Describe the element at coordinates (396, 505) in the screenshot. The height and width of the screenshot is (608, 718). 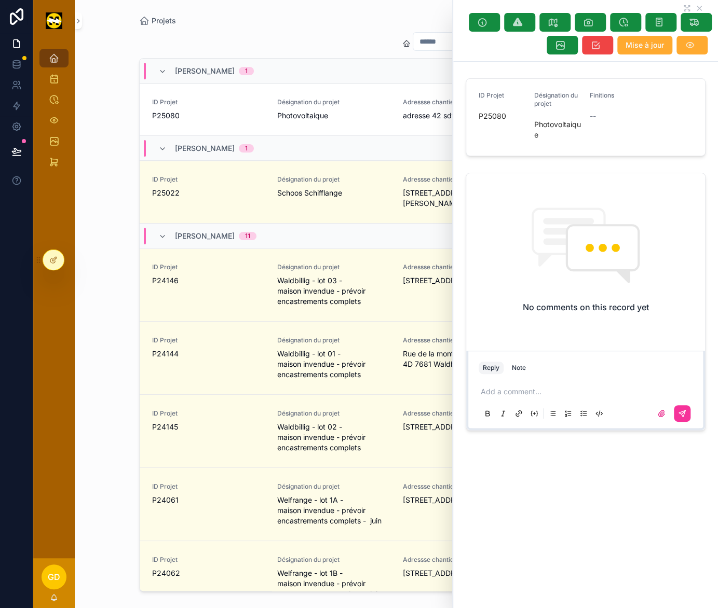
I see `a: ID ProjetP24061Désignation du projetWelfrange - lot 1A - maison invendue - prévoir encastrements ...` at that location.